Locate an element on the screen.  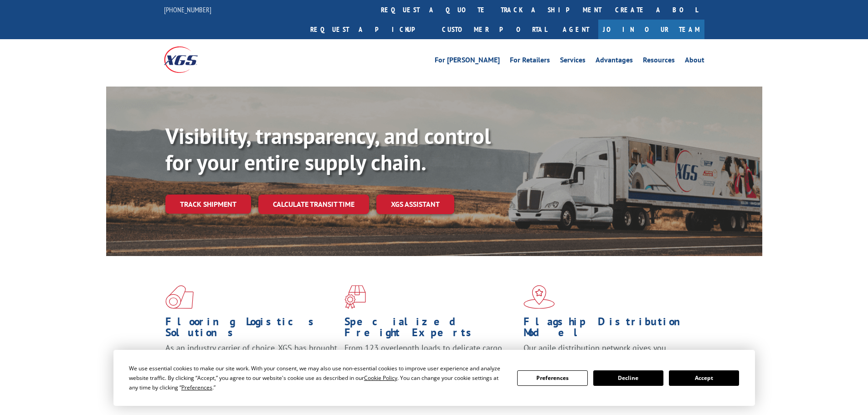
img: xgs-icon-focused-on-flooring-red is located at coordinates (355, 297).